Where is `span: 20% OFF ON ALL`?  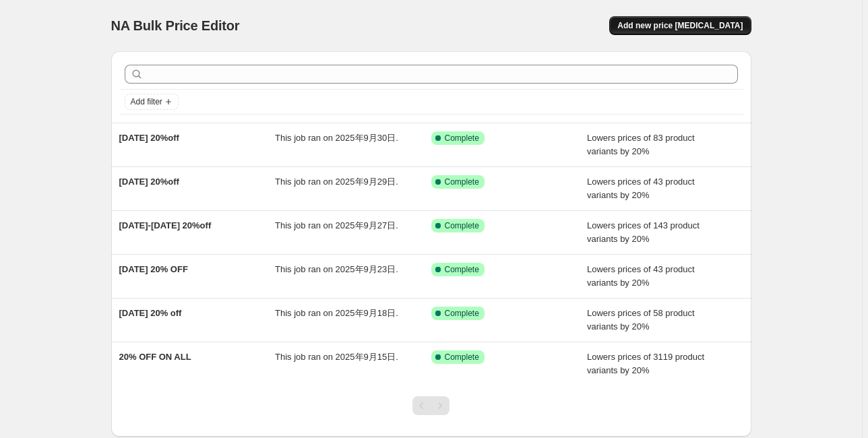
span: 20% OFF ON ALL is located at coordinates (155, 356).